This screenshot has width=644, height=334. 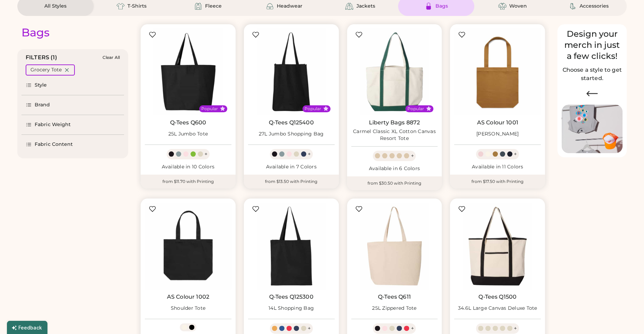 I want to click on img: Headwear Icon, so click(x=270, y=6).